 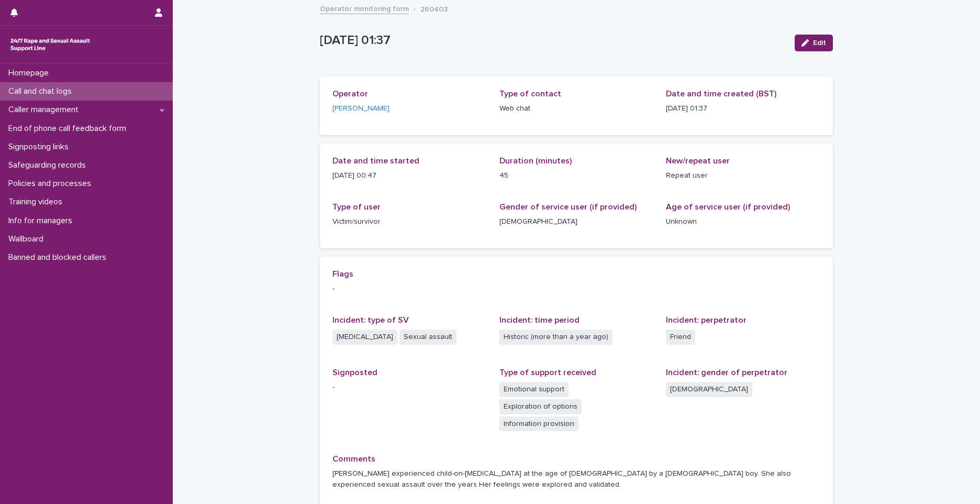 What do you see at coordinates (435, 8) in the screenshot?
I see `p: 260403` at bounding box center [435, 8].